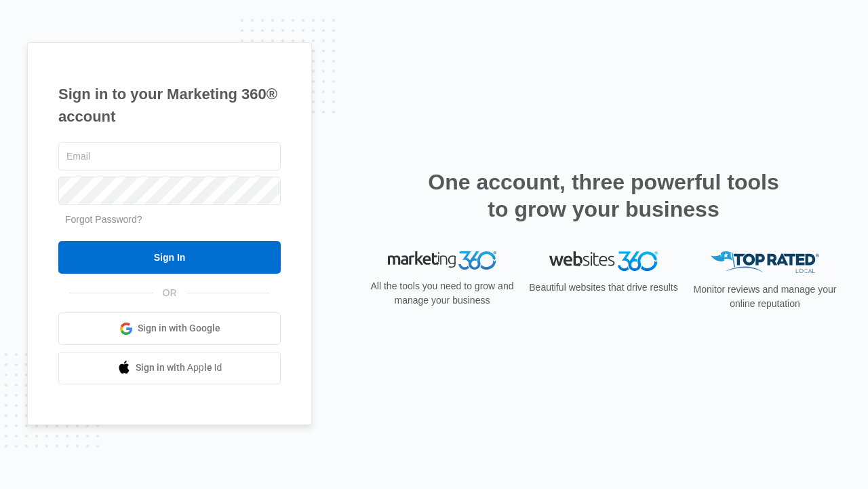 The width and height of the screenshot is (868, 489). What do you see at coordinates (765, 296) in the screenshot?
I see `p: Monitor reviews and manage your online reputation` at bounding box center [765, 296].